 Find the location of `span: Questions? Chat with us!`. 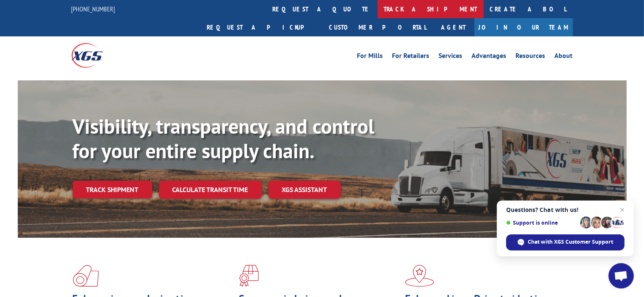

span: Questions? Chat with us! is located at coordinates (565, 210).